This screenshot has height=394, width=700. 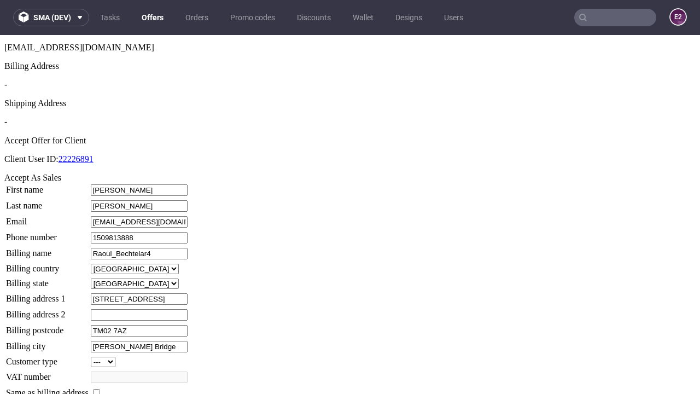 I want to click on div: Billing Address, so click(x=350, y=31).